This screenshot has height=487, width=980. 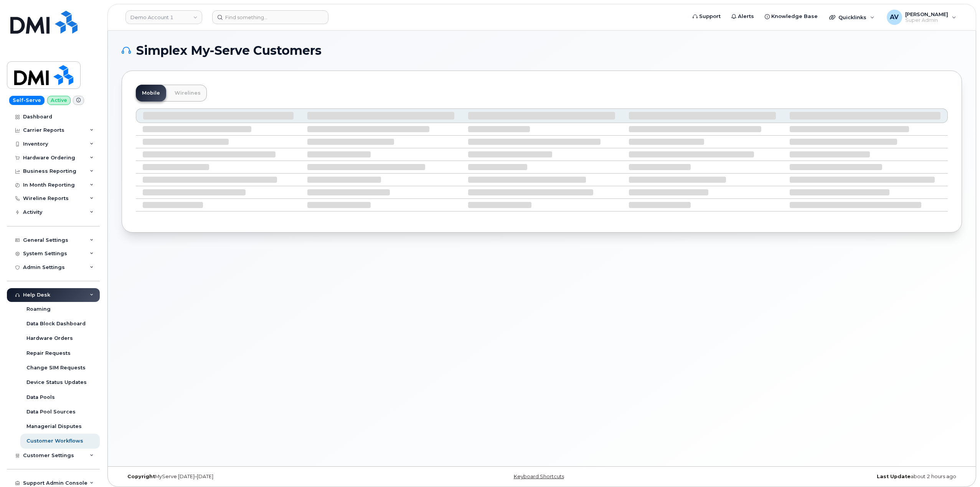 I want to click on span: Simplex My-Serve Customers, so click(x=228, y=51).